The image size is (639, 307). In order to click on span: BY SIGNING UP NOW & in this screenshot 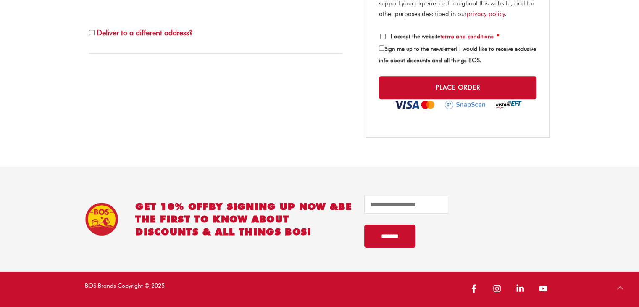, I will do `click(274, 206)`.